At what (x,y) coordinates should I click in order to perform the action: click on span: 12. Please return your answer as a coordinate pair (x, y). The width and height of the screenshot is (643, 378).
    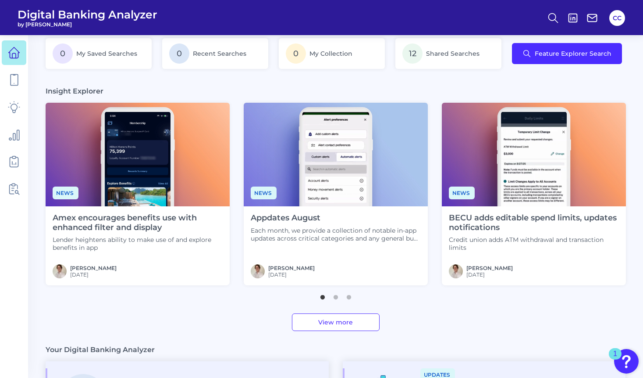
    Looking at the image, I should click on (413, 54).